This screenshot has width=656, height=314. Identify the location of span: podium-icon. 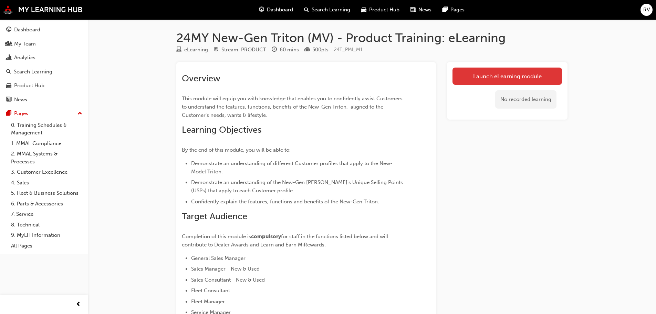
(307, 50).